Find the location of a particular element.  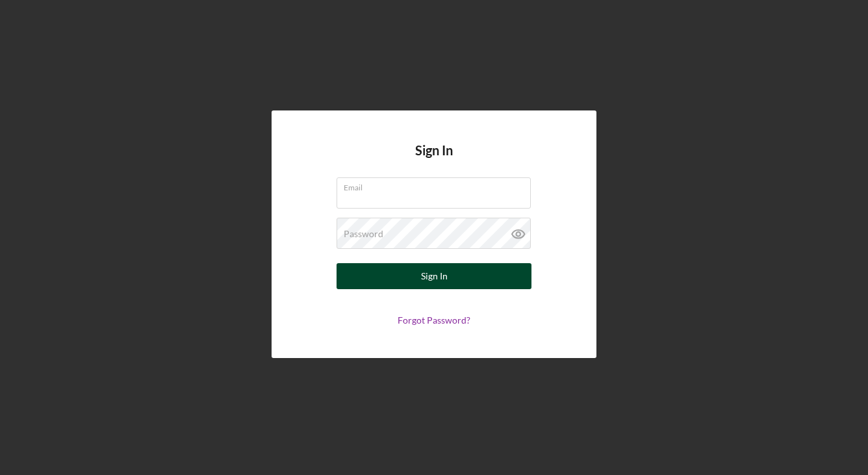

label: Email is located at coordinates (437, 185).